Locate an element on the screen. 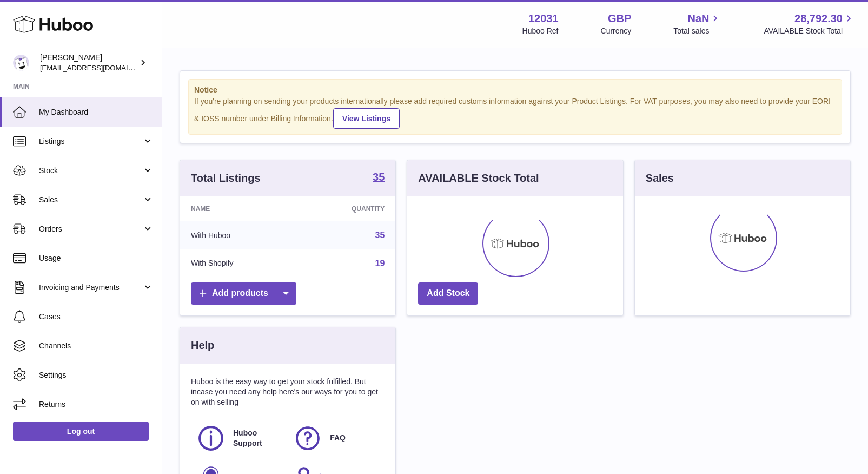 The height and width of the screenshot is (474, 868). a: View Listings is located at coordinates (366, 119).